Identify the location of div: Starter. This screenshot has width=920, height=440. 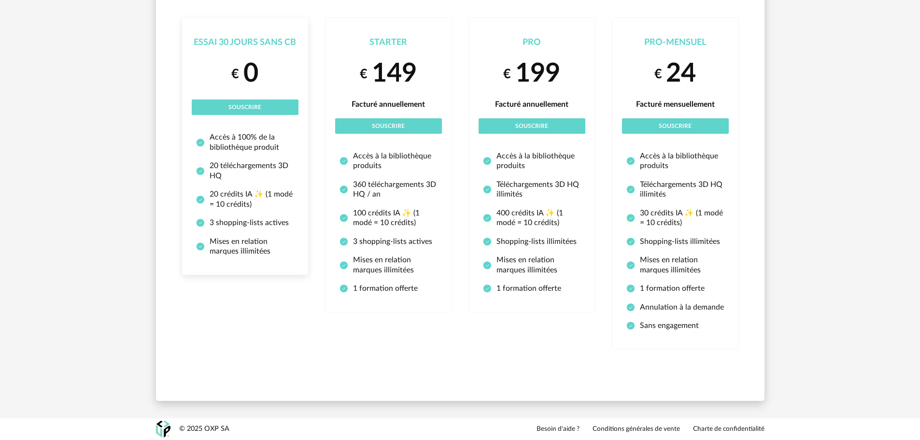
(388, 42).